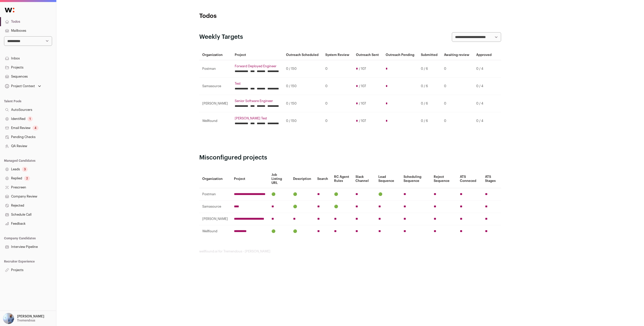 The width and height of the screenshot is (644, 326). I want to click on h1: Todos, so click(250, 16).